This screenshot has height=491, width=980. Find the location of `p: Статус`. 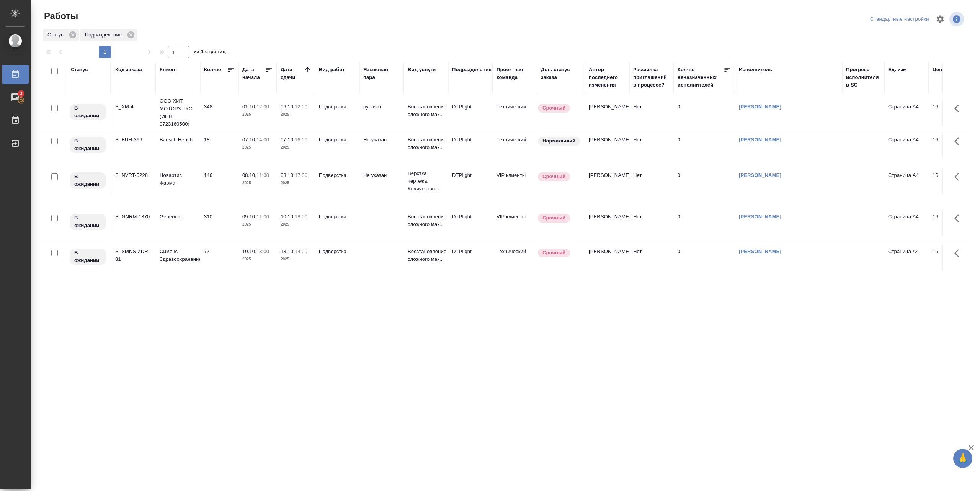

p: Статус is located at coordinates (57, 35).